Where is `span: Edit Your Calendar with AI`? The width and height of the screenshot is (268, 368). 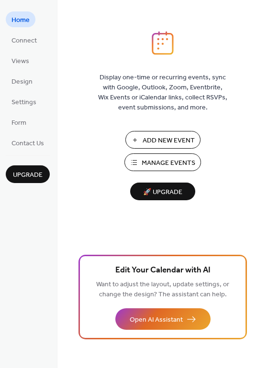 span: Edit Your Calendar with AI is located at coordinates (163, 271).